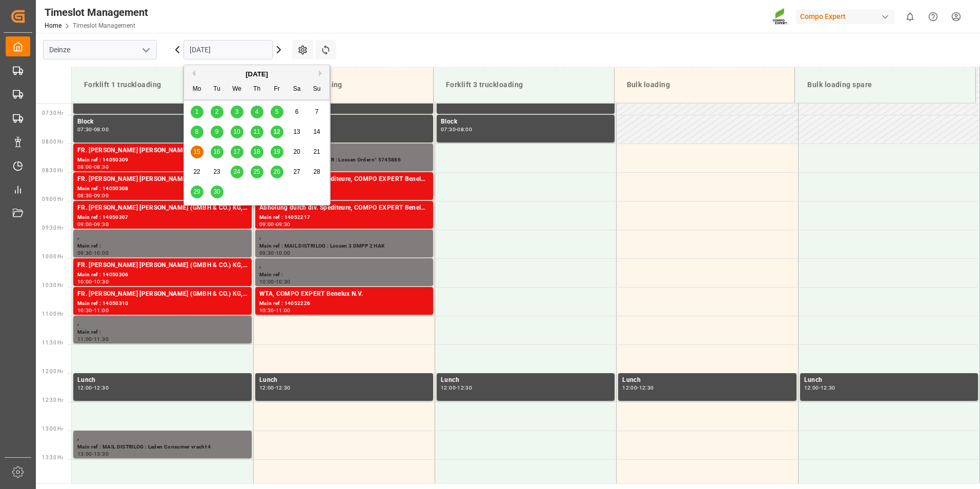  I want to click on span: 12:00 Hr, so click(52, 371).